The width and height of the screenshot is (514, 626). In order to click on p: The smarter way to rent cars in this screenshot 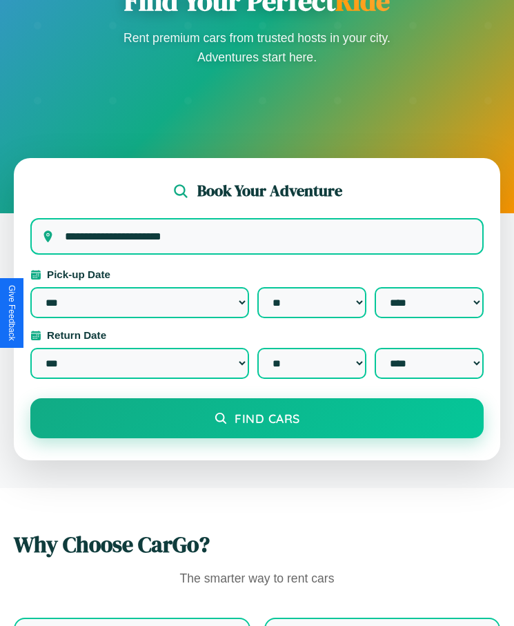, I will do `click(257, 579)`.